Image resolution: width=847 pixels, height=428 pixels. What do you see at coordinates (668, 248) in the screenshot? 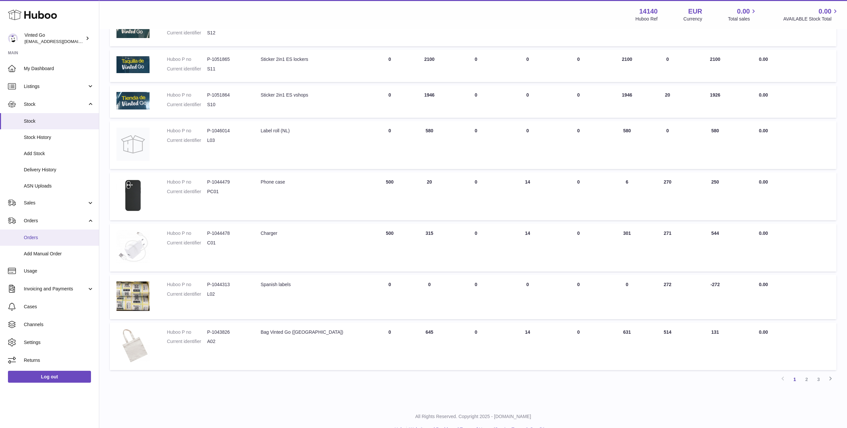
I see `td: 271` at bounding box center [668, 248].